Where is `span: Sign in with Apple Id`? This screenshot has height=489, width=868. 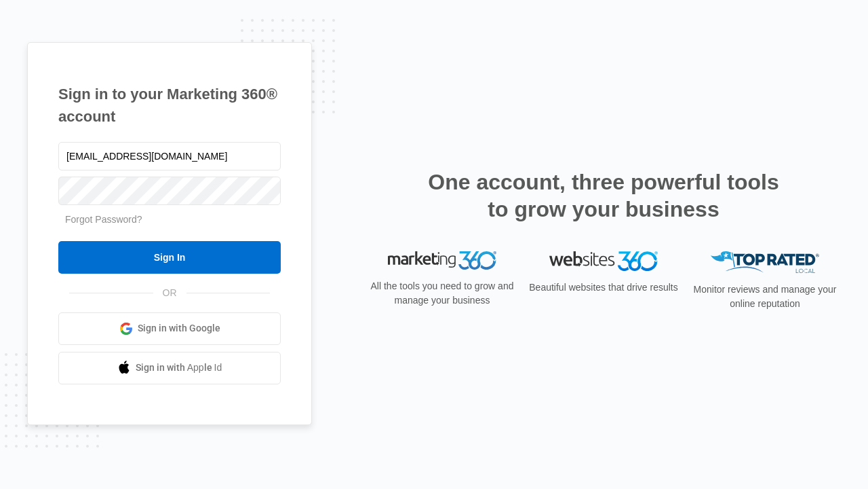 span: Sign in with Apple Id is located at coordinates (179, 367).